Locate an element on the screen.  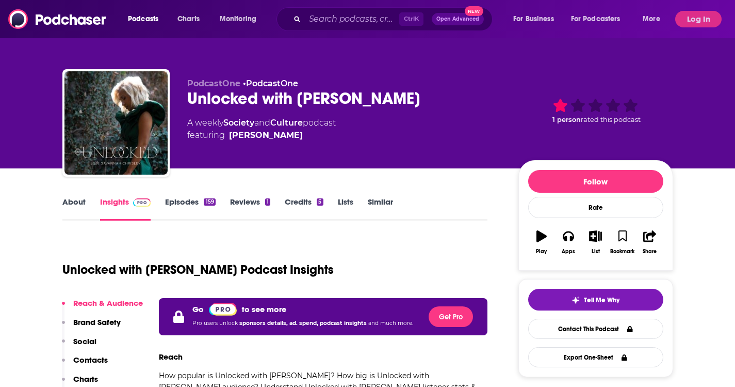
img: Unlocked with Savannah Chrisley is located at coordinates (116, 123).